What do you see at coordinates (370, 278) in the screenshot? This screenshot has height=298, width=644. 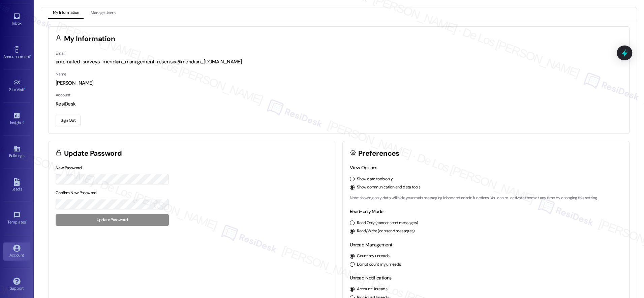 I see `label: Unread Notifications` at bounding box center [370, 278].